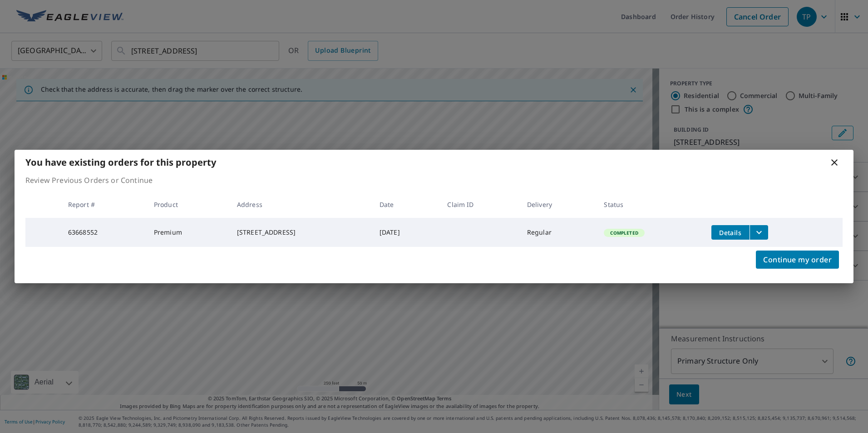 This screenshot has width=868, height=433. What do you see at coordinates (301, 204) in the screenshot?
I see `th: Address` at bounding box center [301, 204].